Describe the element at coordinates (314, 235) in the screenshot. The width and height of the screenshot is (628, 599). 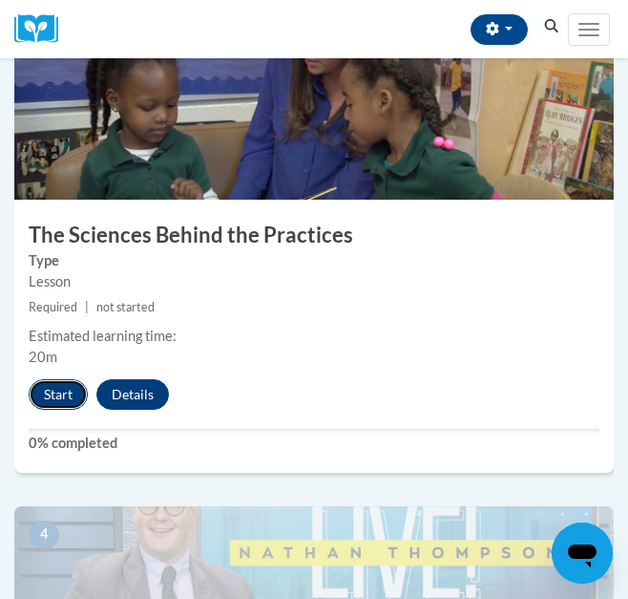
I see `h3: The Sciences Behind the Practices` at that location.